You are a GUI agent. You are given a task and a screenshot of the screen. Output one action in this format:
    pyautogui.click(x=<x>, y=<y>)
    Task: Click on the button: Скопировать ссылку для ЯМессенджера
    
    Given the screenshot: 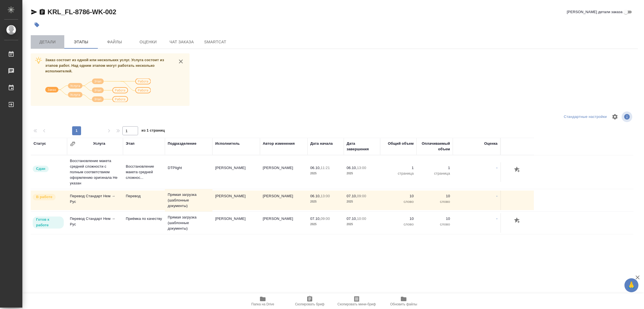 What is the action you would take?
    pyautogui.click(x=34, y=12)
    